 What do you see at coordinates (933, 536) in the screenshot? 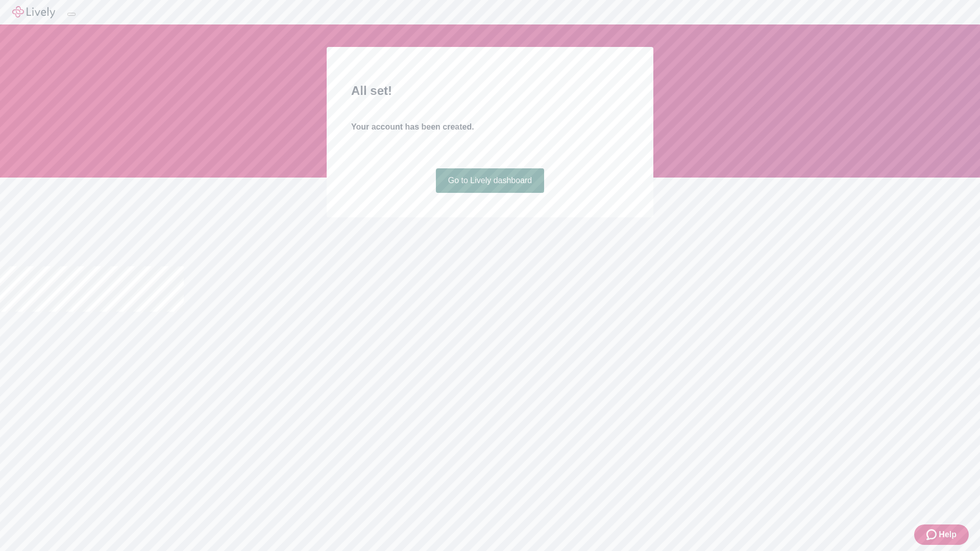
I see `svg: Zendesk support icon` at bounding box center [933, 536].